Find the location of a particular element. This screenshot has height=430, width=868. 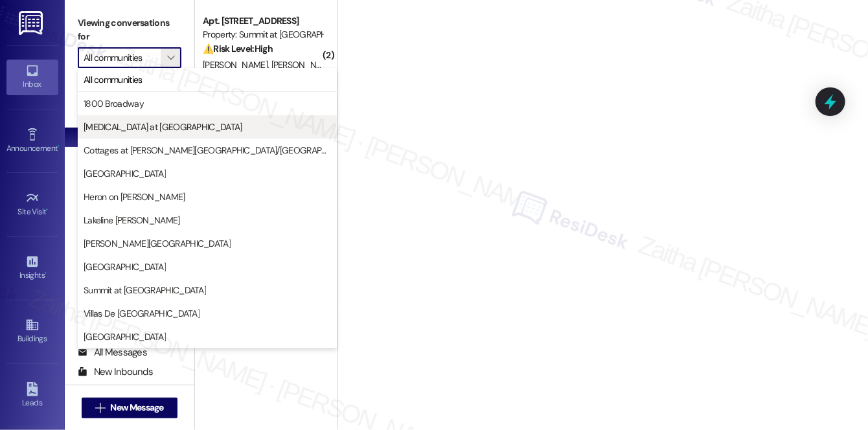

button: New Message is located at coordinates (129, 408).